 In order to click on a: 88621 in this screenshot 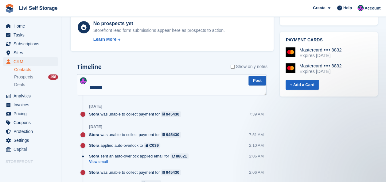, I will do `click(179, 156)`.